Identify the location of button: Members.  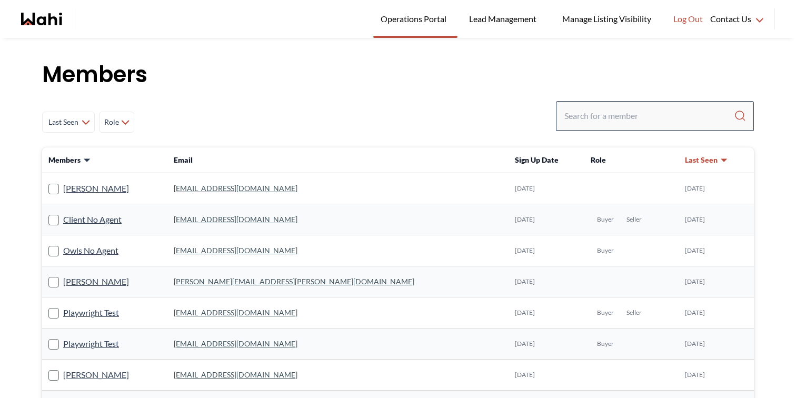
(69, 160).